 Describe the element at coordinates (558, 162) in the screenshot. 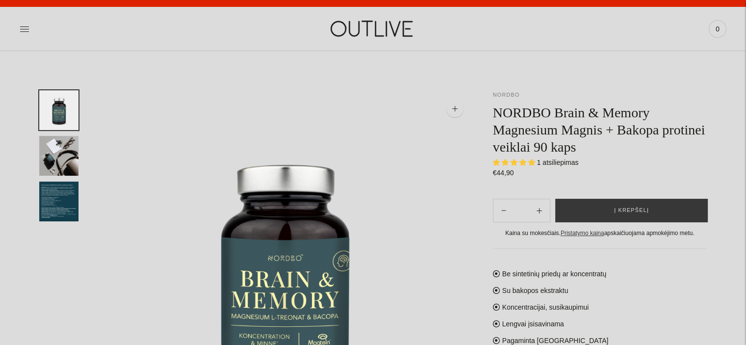

I see `span: 1 atsiliepimas` at that location.